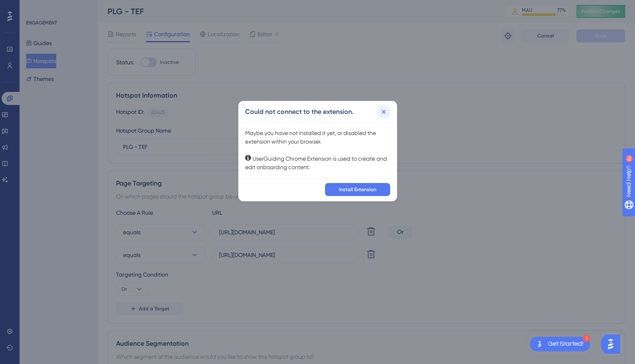  What do you see at coordinates (299, 112) in the screenshot?
I see `h2: Could not connect to the extension.` at bounding box center [299, 112].